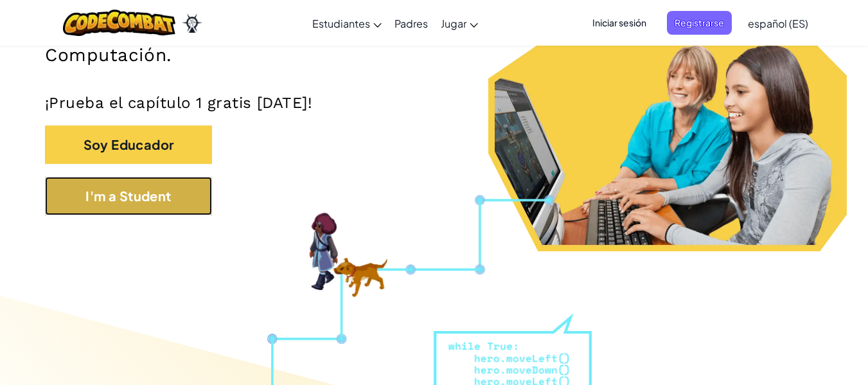 This screenshot has height=385, width=868. Describe the element at coordinates (778, 23) in the screenshot. I see `a: español (ES)` at that location.